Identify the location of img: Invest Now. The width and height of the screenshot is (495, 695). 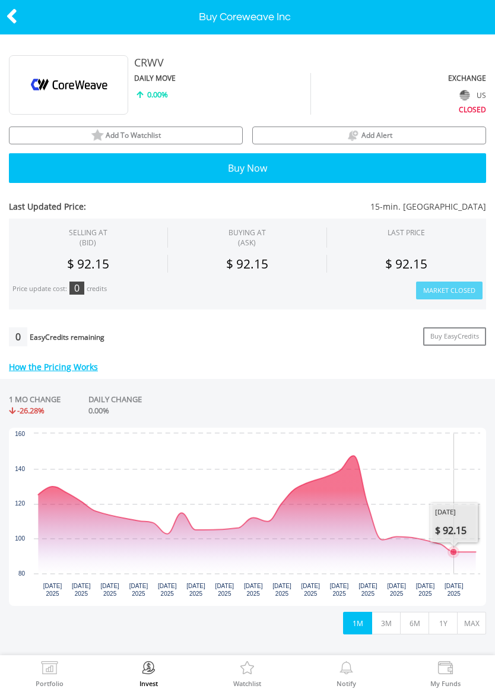
(148, 669).